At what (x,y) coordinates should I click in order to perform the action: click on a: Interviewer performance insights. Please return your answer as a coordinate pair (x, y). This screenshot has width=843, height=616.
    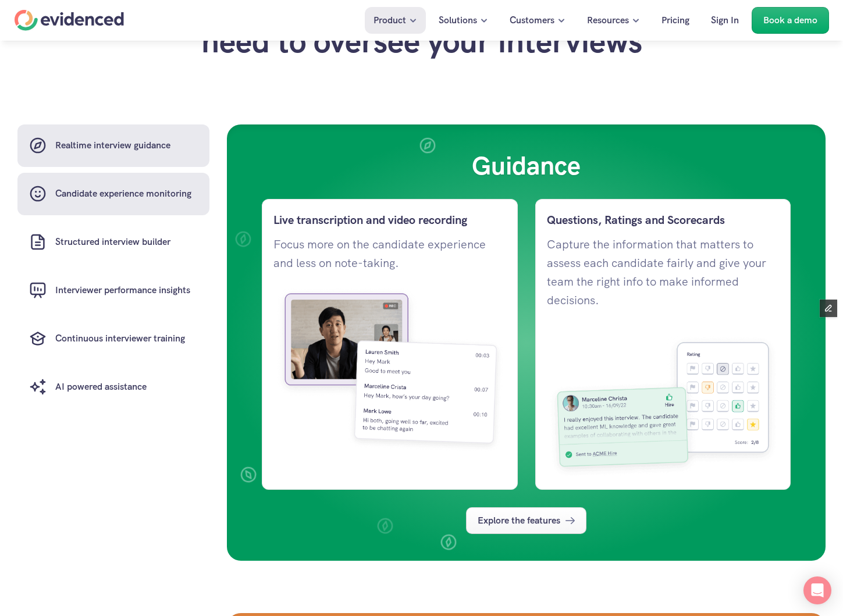
    Looking at the image, I should click on (113, 291).